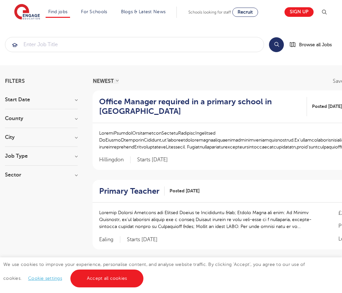  What do you see at coordinates (41, 156) in the screenshot?
I see `h3: Job Type` at bounding box center [41, 156].